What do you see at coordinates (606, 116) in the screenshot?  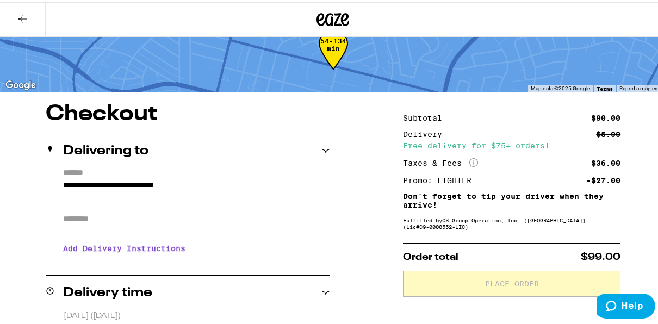 I see `div: $90.00` at bounding box center [606, 116].